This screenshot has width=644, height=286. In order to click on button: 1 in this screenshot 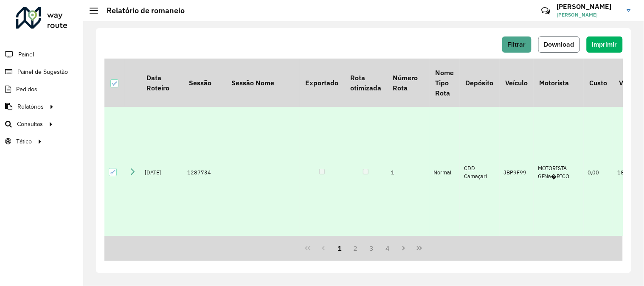, I will do `click(340, 248)`.